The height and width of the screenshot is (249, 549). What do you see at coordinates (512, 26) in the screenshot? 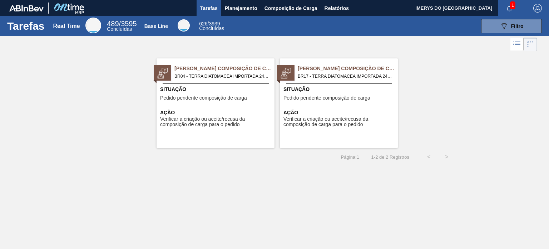
I see `button: Filtro` at bounding box center [512, 26].